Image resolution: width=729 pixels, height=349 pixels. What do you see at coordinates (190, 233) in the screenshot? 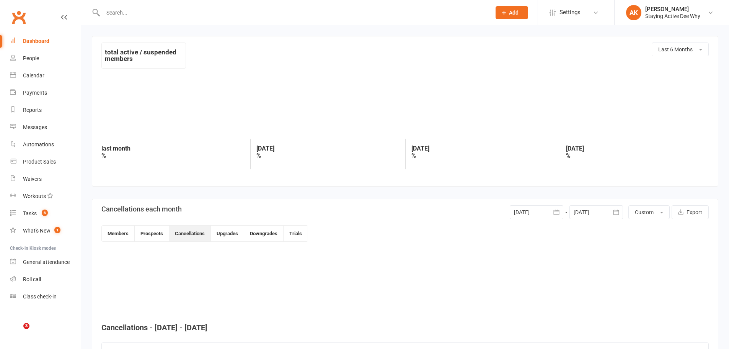
I see `button: Cancellations` at bounding box center [190, 233].